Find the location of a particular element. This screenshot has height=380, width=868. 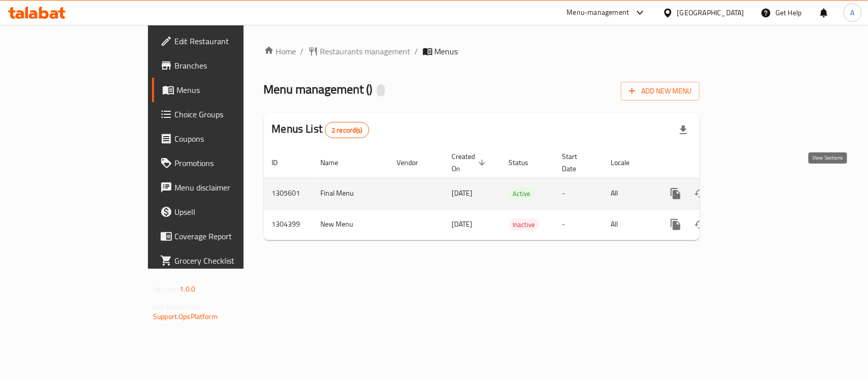

a: Menus is located at coordinates (222, 90).